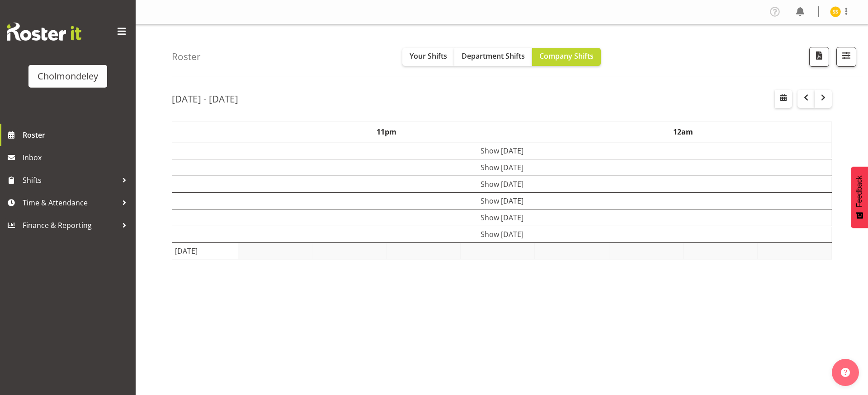  What do you see at coordinates (386, 132) in the screenshot?
I see `th: 11pm` at bounding box center [386, 132].